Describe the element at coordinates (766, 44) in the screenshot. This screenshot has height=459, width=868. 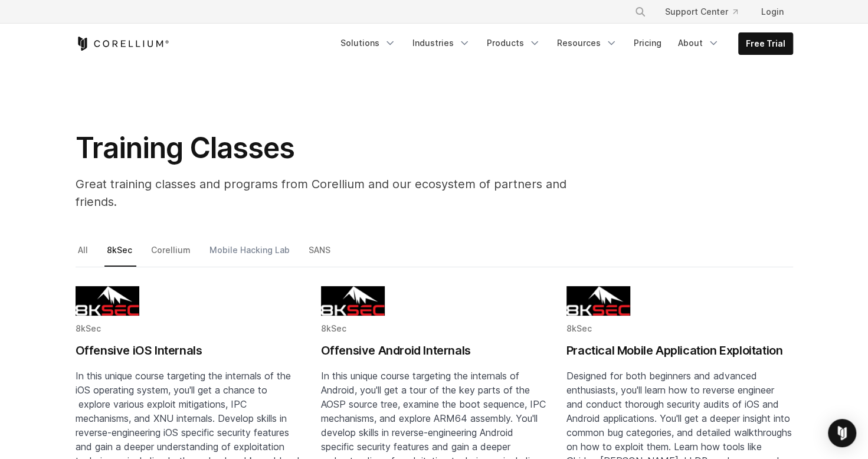
I see `a: Free Trial` at that location.